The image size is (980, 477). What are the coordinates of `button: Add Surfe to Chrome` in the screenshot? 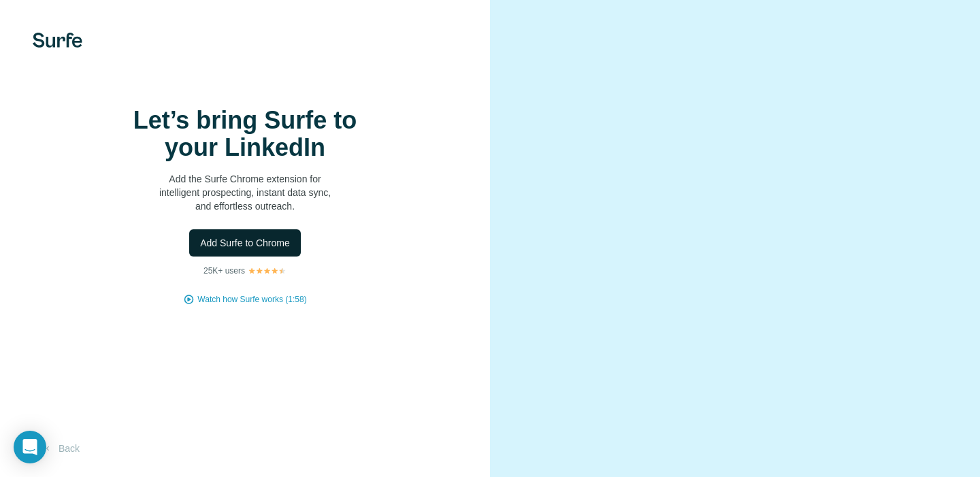 It's located at (245, 243).